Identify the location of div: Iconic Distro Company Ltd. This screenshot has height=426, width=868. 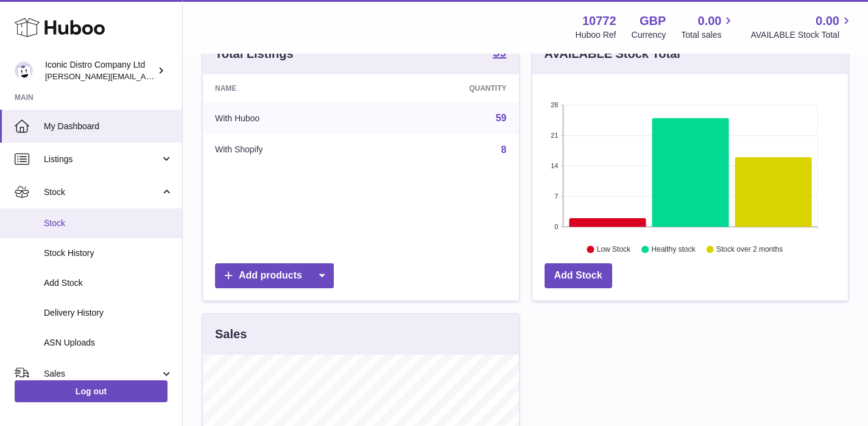
(100, 71).